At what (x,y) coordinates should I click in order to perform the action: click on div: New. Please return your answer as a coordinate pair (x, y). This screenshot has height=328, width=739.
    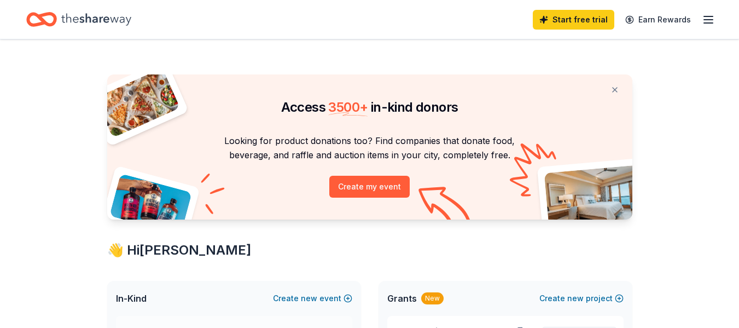
    Looking at the image, I should click on (432, 298).